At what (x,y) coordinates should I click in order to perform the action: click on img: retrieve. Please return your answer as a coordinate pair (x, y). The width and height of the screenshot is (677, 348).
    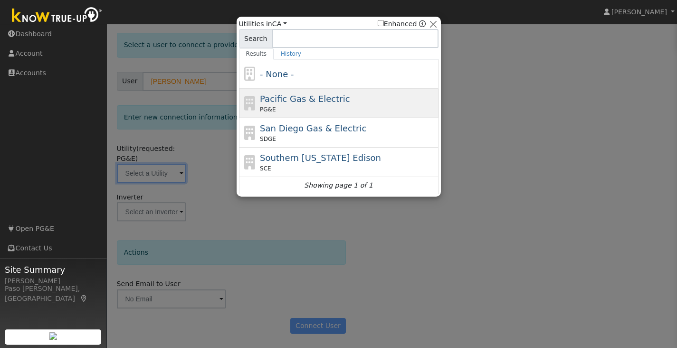
    Looking at the image, I should click on (53, 336).